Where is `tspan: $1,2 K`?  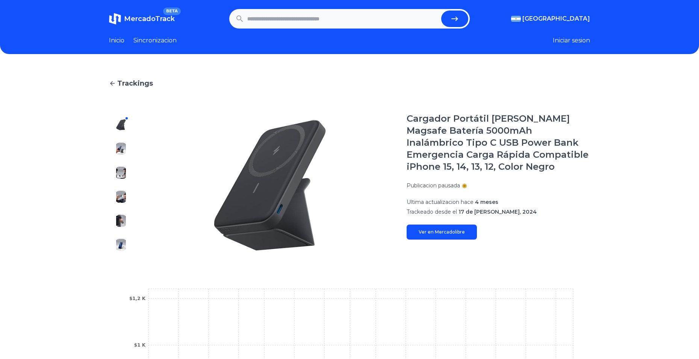 tspan: $1,2 K is located at coordinates (137, 299).